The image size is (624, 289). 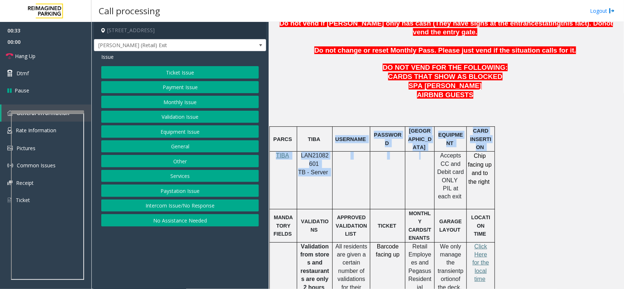 I want to click on button: Services, so click(x=180, y=176).